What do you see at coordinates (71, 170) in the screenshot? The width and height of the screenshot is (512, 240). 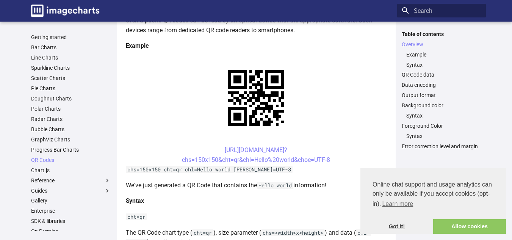 I see `a: Chart.js` at bounding box center [71, 170].